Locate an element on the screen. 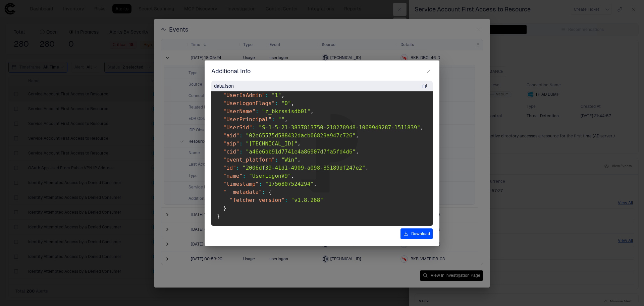 The width and height of the screenshot is (644, 306). span: "aip" is located at coordinates (231, 143).